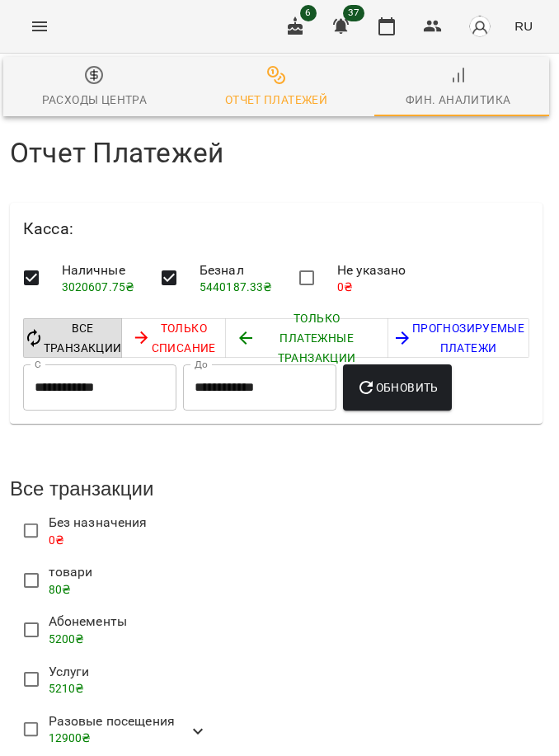  Describe the element at coordinates (276, 489) in the screenshot. I see `h3: Все транзакции` at that location.